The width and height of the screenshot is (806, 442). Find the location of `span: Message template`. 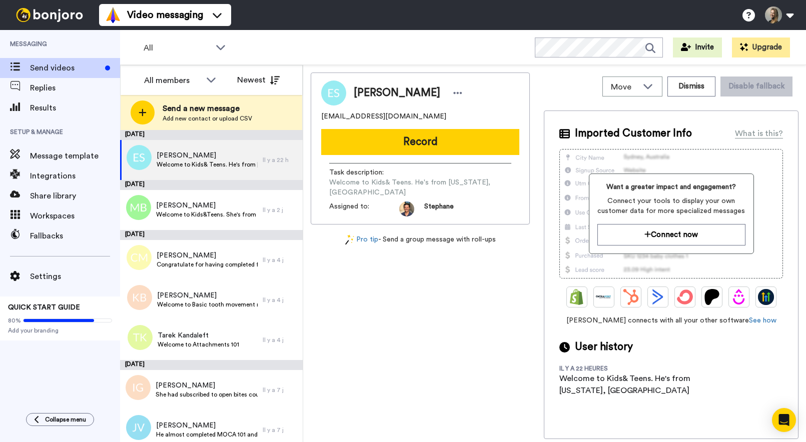

span: Message template is located at coordinates (75, 156).